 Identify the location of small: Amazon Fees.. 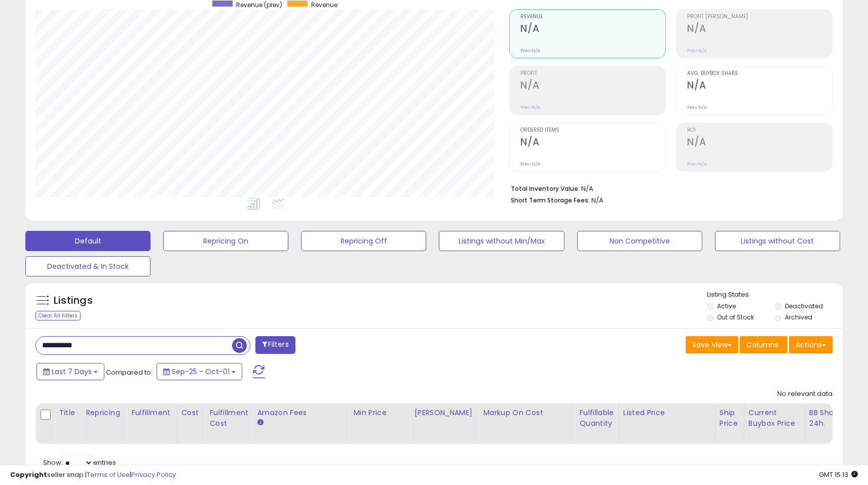
(260, 423).